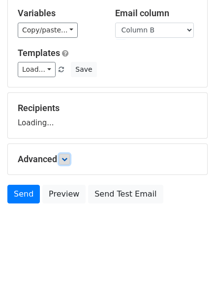 The image size is (215, 287). Describe the element at coordinates (24, 194) in the screenshot. I see `a: Send` at that location.